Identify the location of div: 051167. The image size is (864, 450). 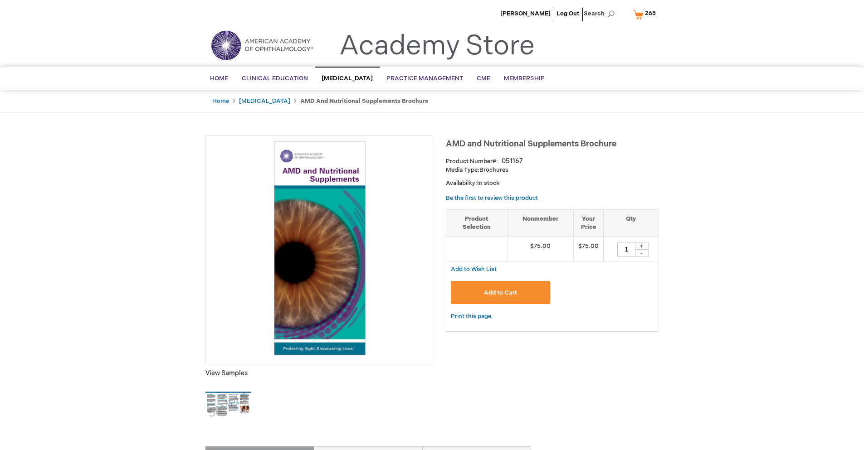
(512, 161).